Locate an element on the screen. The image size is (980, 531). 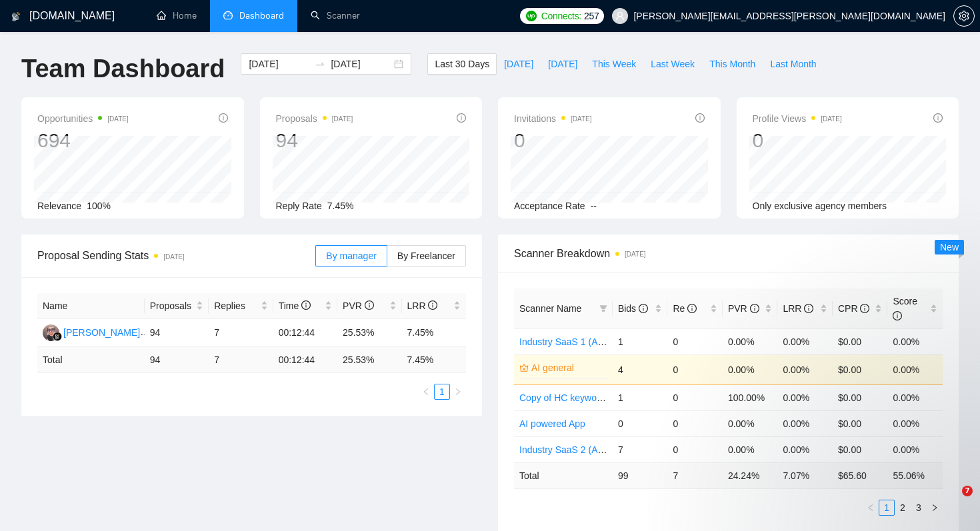
td: 1 is located at coordinates (640, 341).